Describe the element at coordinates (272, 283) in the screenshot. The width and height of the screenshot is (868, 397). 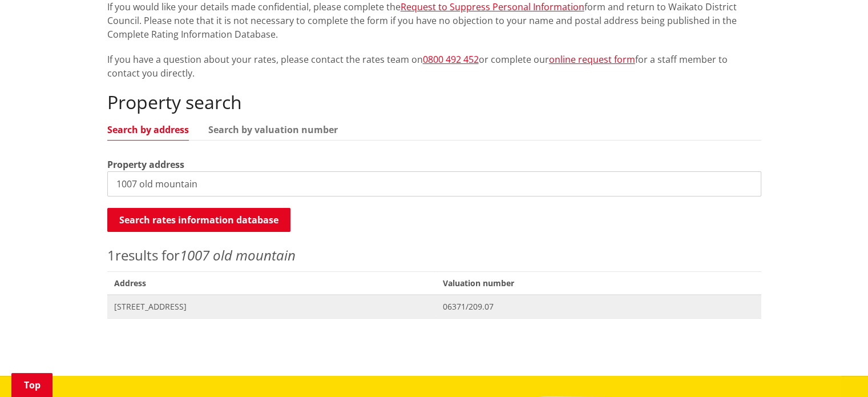
I see `span: Address` at that location.